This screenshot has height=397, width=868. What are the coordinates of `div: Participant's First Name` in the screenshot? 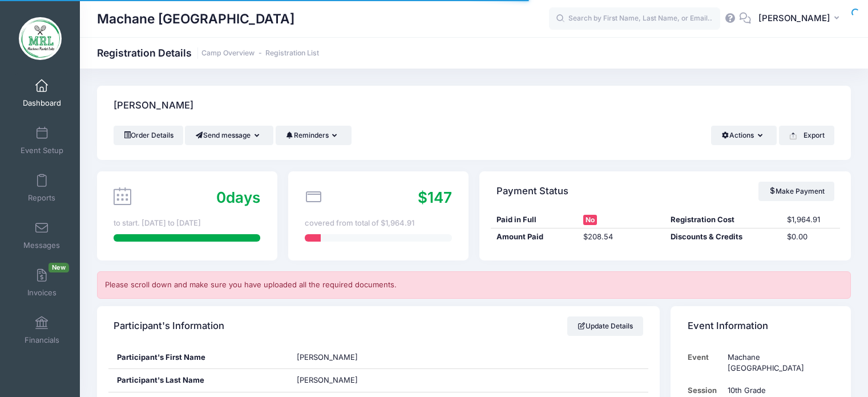 It's located at (199, 358).